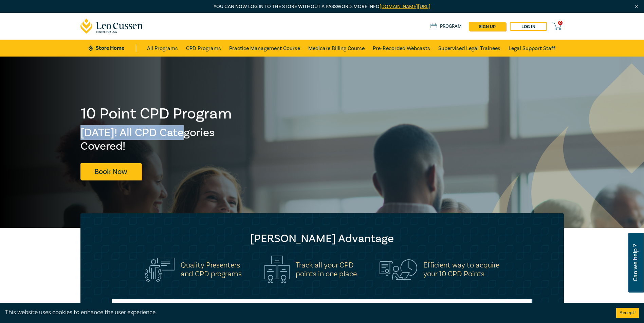 The image size is (644, 323). I want to click on a: Log in, so click(528, 27).